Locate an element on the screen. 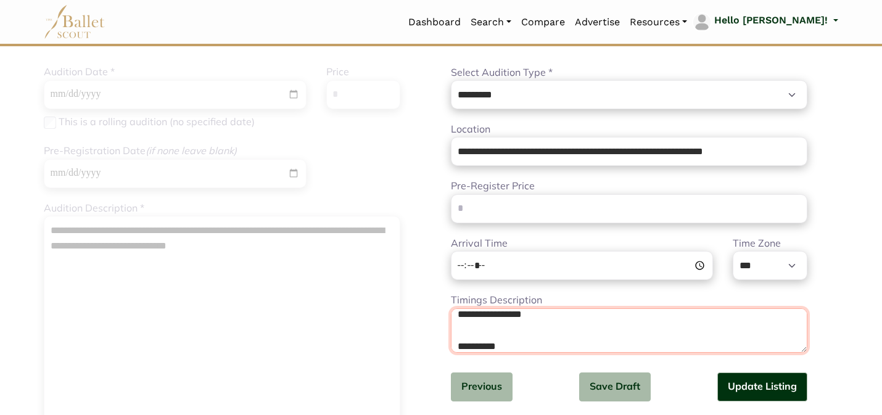  button: Save Draft is located at coordinates (615, 387).